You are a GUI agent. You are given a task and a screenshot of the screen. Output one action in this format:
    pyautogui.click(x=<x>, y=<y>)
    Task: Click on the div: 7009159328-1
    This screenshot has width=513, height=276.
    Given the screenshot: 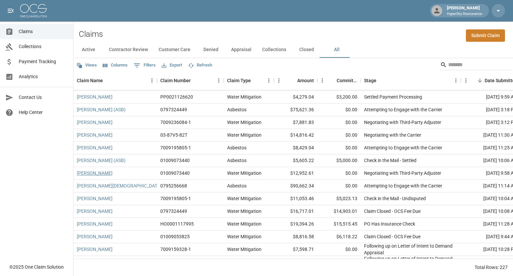 What is the action you would take?
    pyautogui.click(x=176, y=249)
    